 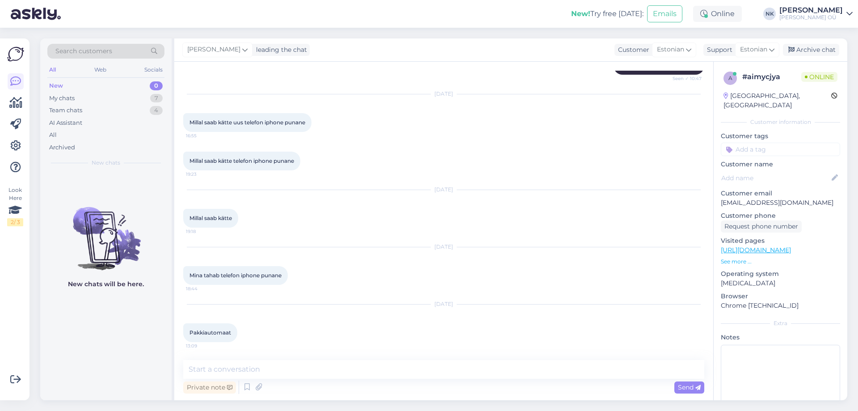 I want to click on div: AI Assistant, so click(x=66, y=123).